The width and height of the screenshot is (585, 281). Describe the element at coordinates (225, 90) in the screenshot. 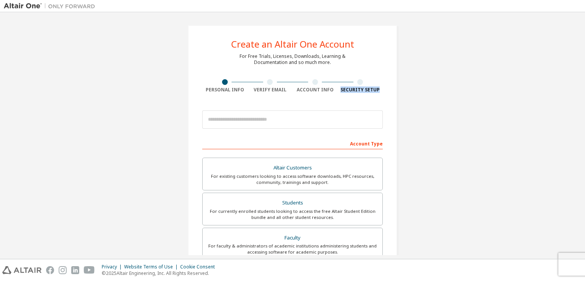

I see `div: Personal Info` at that location.